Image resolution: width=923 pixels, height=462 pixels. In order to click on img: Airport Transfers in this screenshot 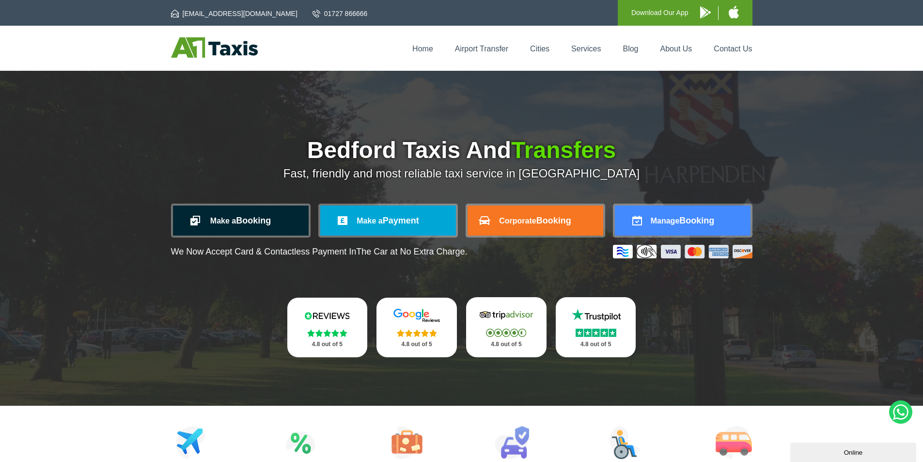, I will do `click(190, 442)`.